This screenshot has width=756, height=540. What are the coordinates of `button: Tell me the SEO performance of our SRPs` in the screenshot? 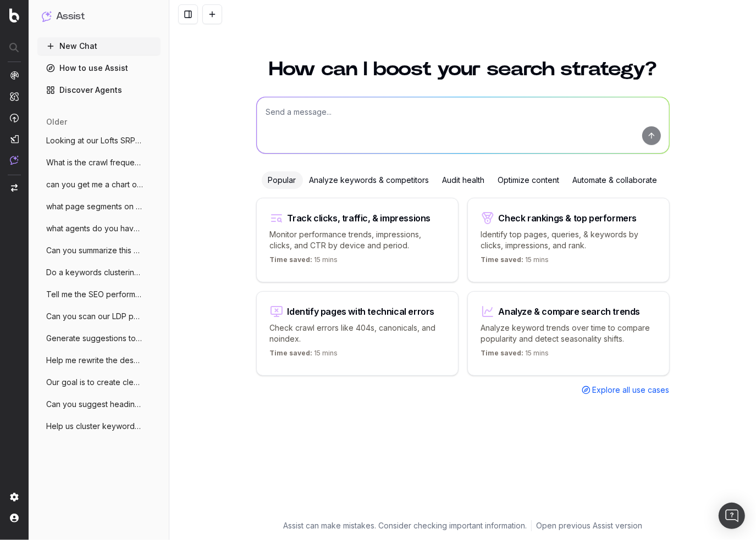 It's located at (99, 294).